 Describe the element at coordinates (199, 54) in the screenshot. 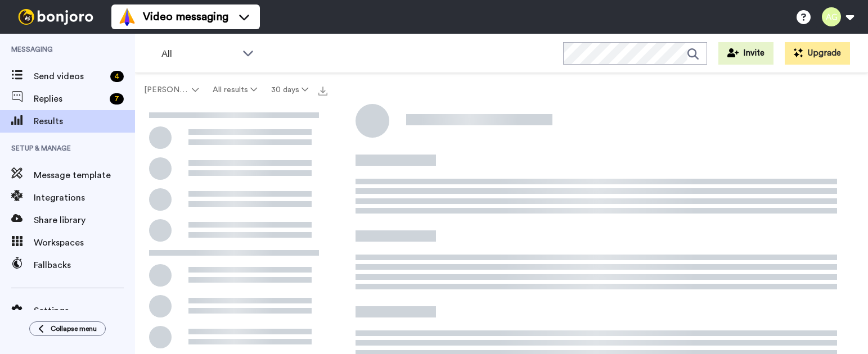

I see `span: All` at that location.